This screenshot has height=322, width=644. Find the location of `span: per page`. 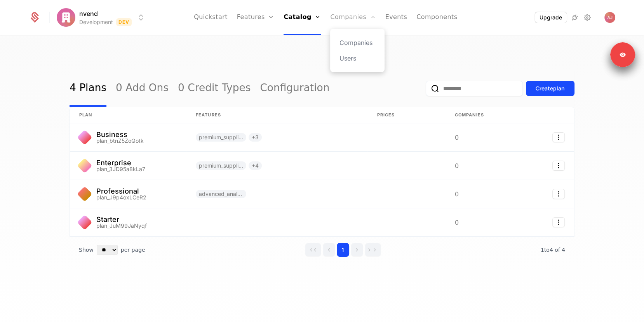

span: per page is located at coordinates (133, 250).